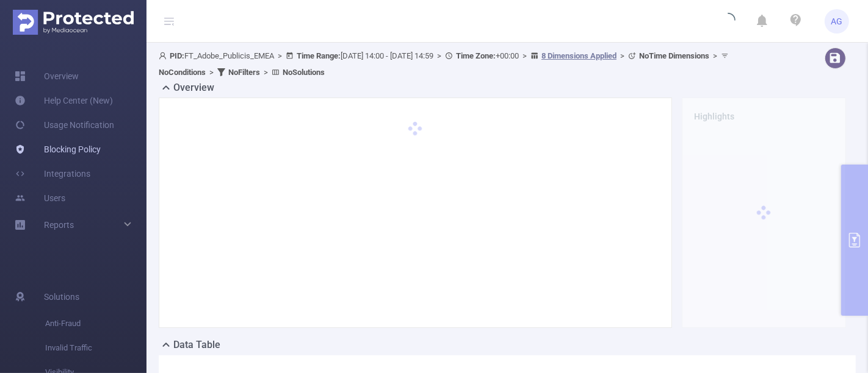 The height and width of the screenshot is (373, 868). I want to click on a: Integrations, so click(52, 174).